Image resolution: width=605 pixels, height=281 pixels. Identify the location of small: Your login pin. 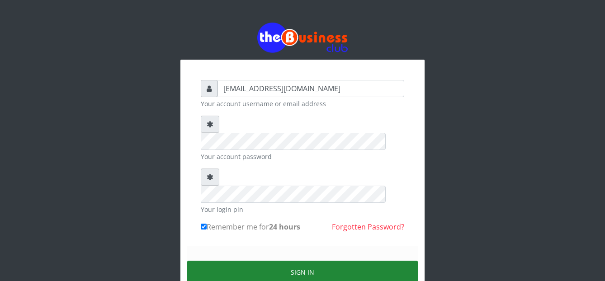
(302, 209).